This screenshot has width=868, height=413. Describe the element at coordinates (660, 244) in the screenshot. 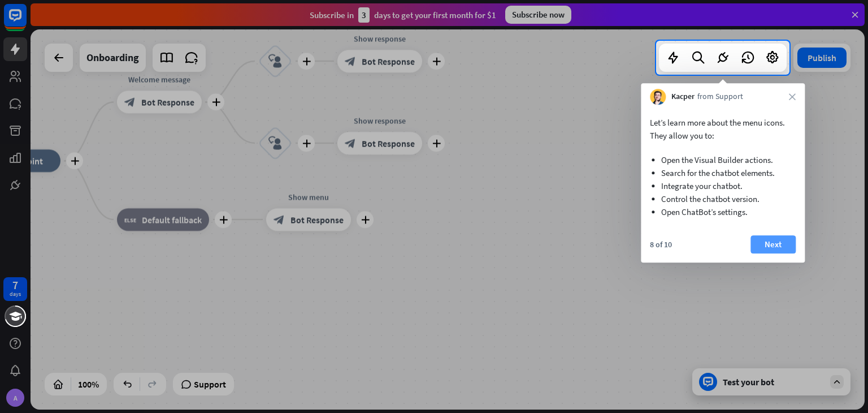

I see `div: 8 of 10` at that location.